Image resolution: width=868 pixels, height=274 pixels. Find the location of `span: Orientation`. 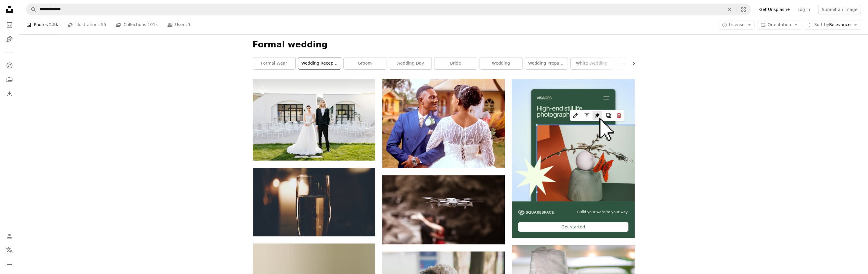

span: Orientation is located at coordinates (779, 24).